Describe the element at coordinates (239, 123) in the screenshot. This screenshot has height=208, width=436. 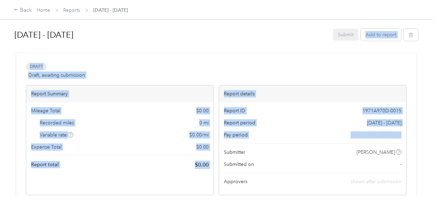
I see `span: Report period` at that location.